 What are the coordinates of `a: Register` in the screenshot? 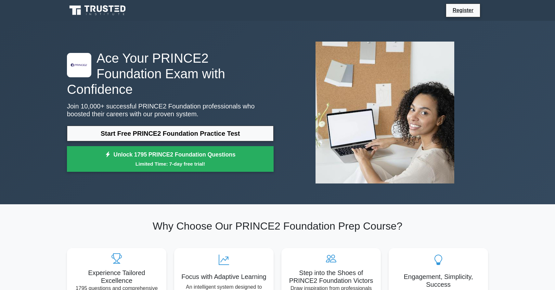 It's located at (463, 10).